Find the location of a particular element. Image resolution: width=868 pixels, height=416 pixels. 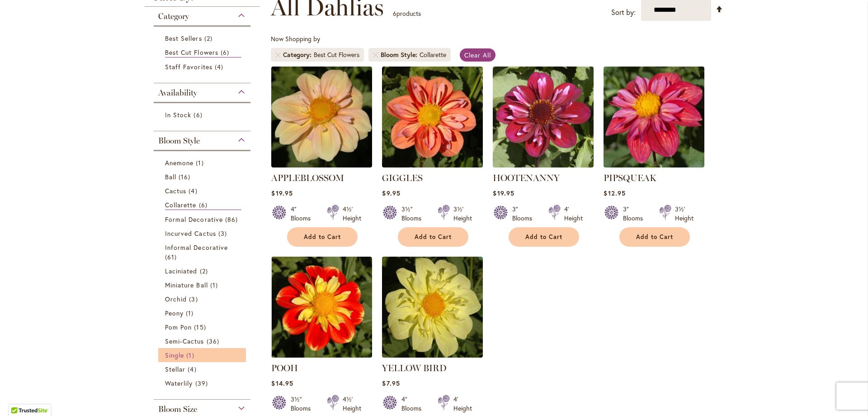

span: Now Shopping by is located at coordinates (295, 39).